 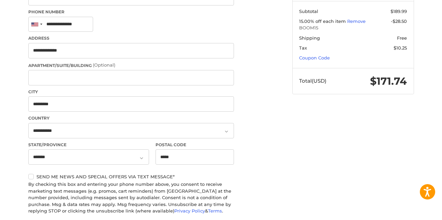 I want to click on a: Terms, so click(x=215, y=210).